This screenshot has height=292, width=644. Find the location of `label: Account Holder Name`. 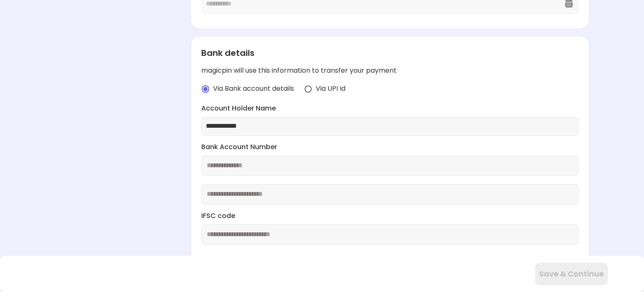

label: Account Holder Name is located at coordinates (390, 109).